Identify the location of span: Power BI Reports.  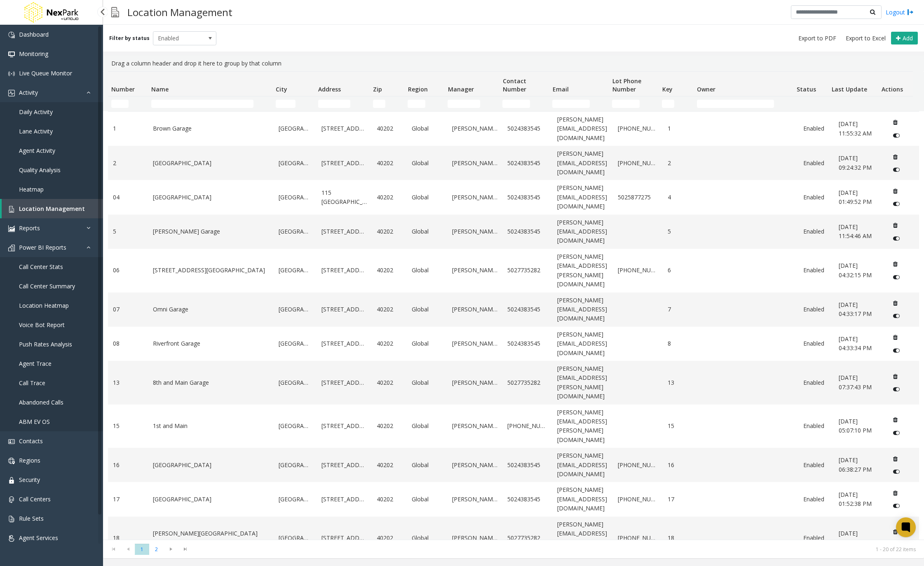
(42, 247).